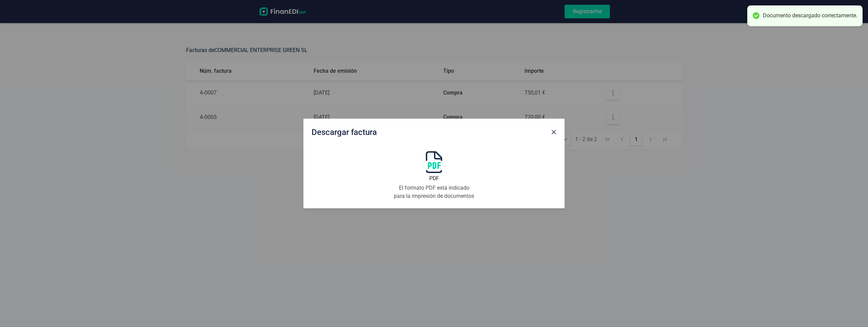 The height and width of the screenshot is (327, 868). What do you see at coordinates (429, 131) in the screenshot?
I see `div: Descargar factura` at bounding box center [429, 131].